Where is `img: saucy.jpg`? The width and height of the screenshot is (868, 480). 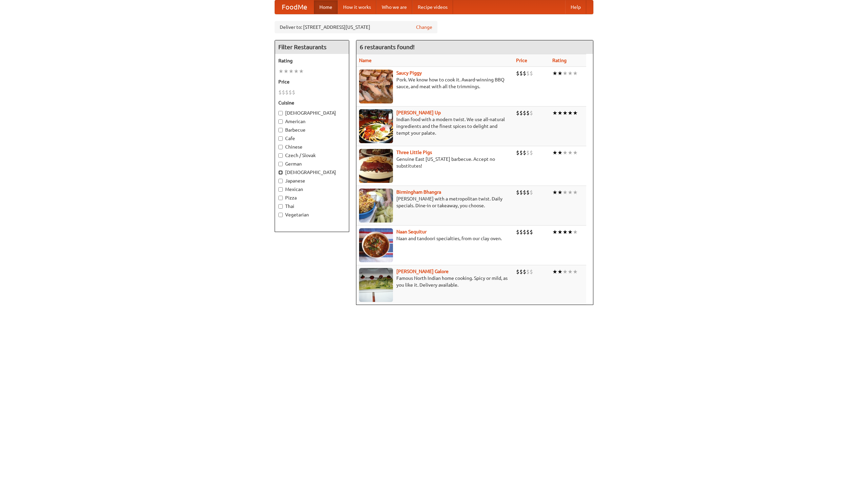
img: saucy.jpg is located at coordinates (376, 86).